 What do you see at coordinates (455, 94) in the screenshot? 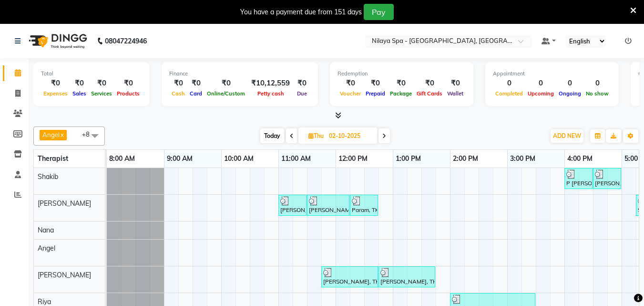
I see `span: Wallet` at bounding box center [455, 94].